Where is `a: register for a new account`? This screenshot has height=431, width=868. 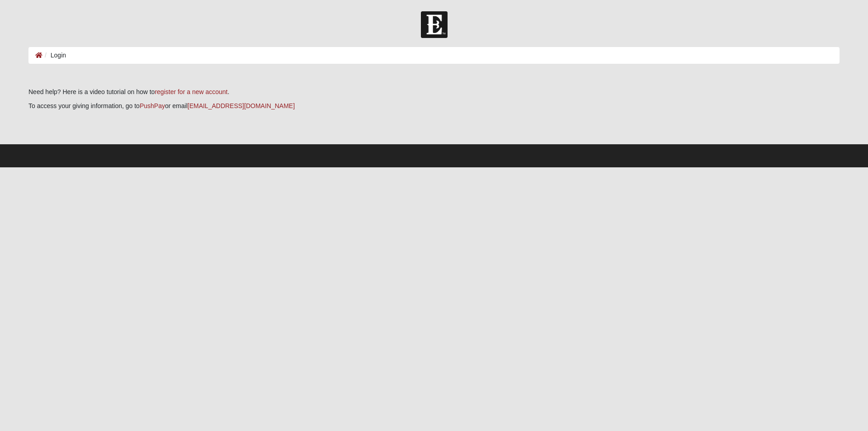
a: register for a new account is located at coordinates (191, 92).